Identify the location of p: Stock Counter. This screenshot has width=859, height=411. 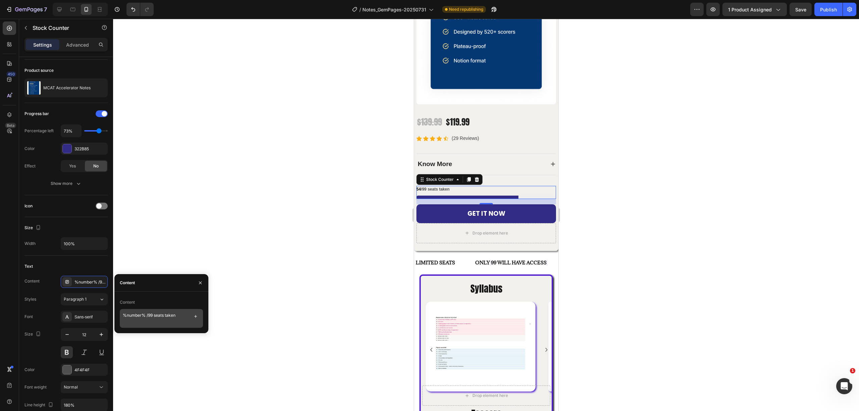
(61, 28).